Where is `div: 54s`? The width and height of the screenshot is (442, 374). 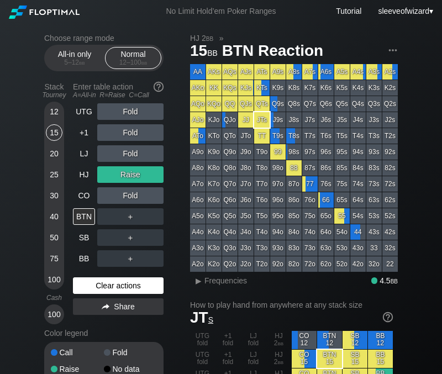
div: 54s is located at coordinates (358, 216).